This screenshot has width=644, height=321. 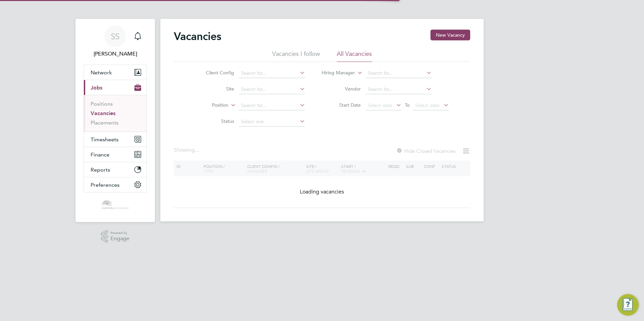 I want to click on a: Powered byEngage, so click(x=115, y=237).